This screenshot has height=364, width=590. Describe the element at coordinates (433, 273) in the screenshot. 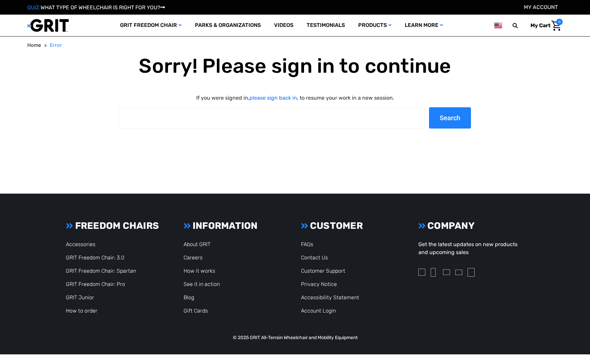

I see `img: facebook` at that location.